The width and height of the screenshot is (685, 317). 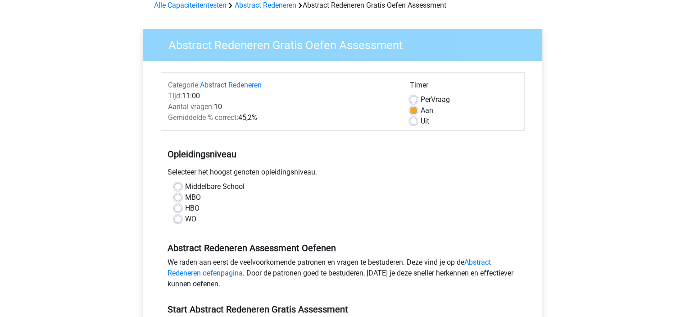 What do you see at coordinates (346, 43) in the screenshot?
I see `h3: Abstract Redeneren Gratis Oefen Assessment` at bounding box center [346, 43].